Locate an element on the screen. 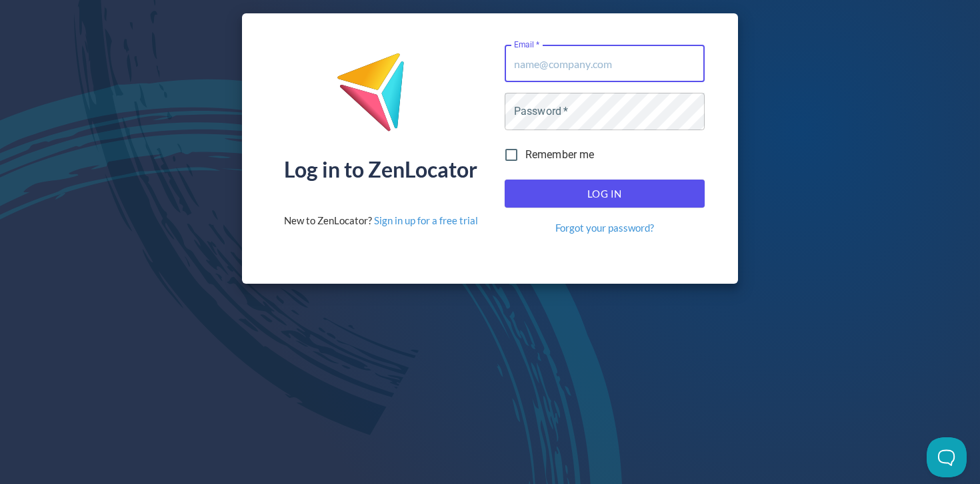 Image resolution: width=980 pixels, height=484 pixels. div: New to ZenLocator? is located at coordinates (381, 220).